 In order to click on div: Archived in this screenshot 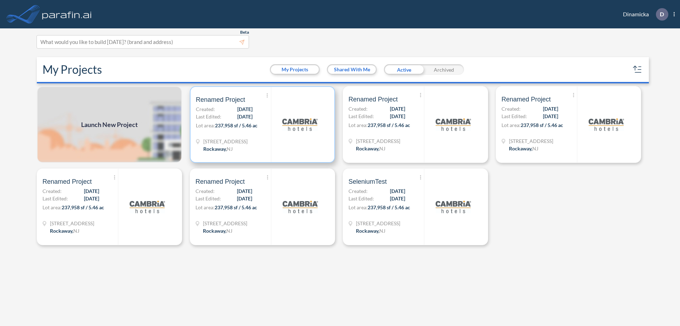, I will do `click(444, 69)`.